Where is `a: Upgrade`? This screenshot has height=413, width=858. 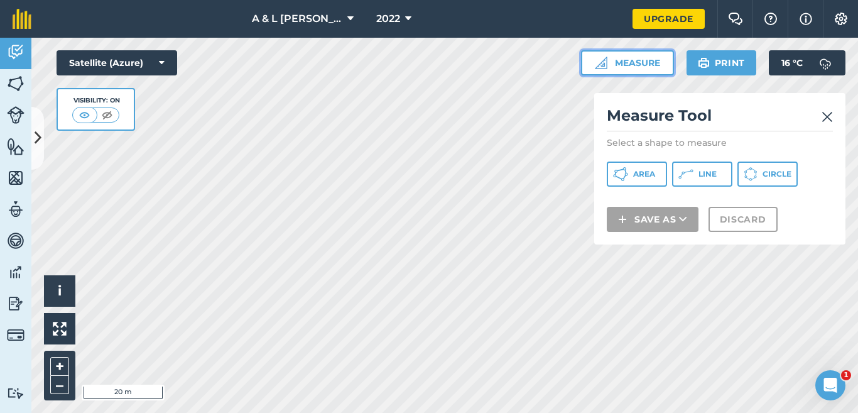
a: Upgrade is located at coordinates (668, 19).